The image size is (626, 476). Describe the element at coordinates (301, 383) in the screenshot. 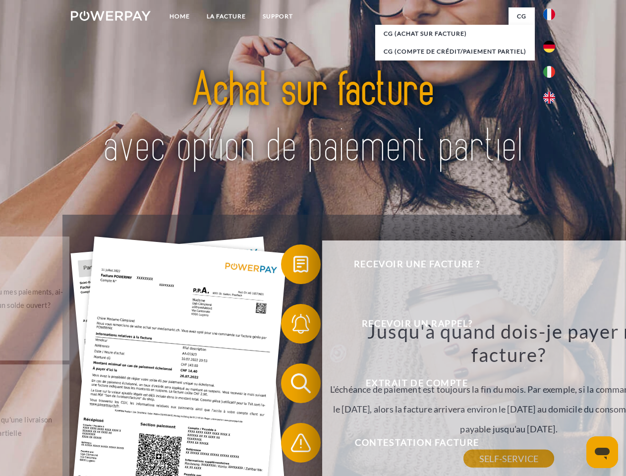

I see `img: qb_search.svg` at that location.